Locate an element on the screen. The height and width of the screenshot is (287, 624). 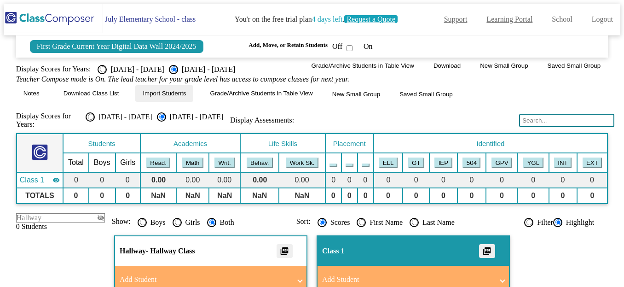
span: Add, Move, or Retain Students is located at coordinates (288, 45).